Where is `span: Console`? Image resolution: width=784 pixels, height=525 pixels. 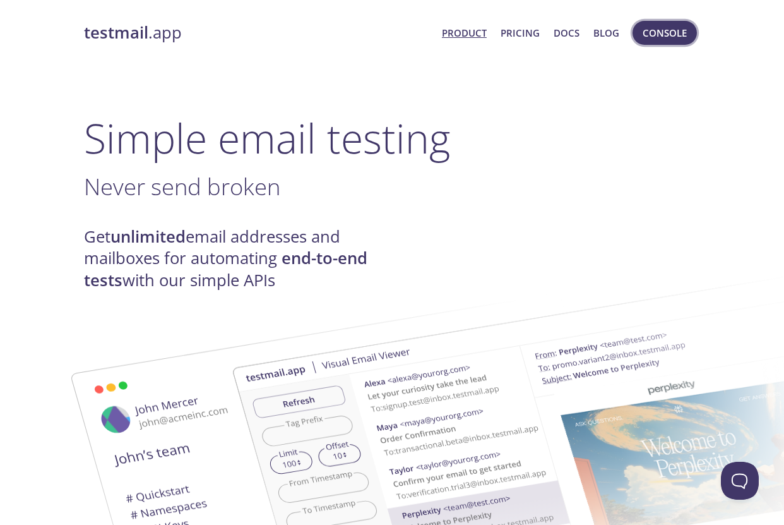 span: Console is located at coordinates (665, 33).